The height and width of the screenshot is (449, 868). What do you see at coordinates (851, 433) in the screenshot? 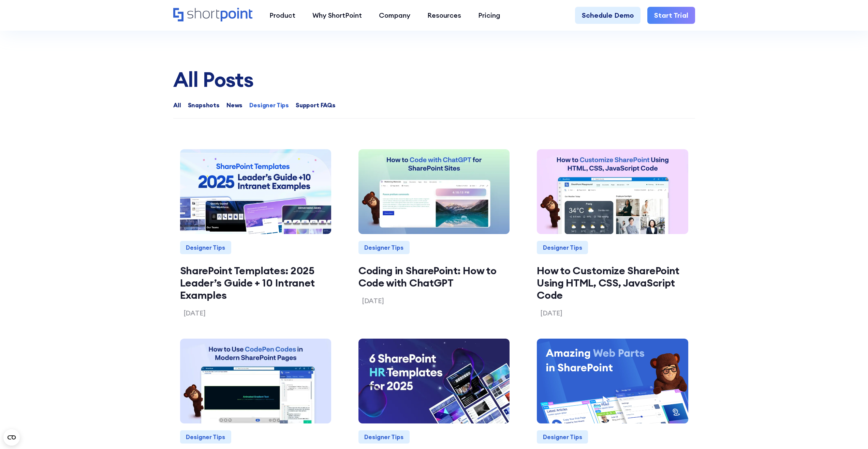
I see `div: Chat Widget` at bounding box center [851, 433].